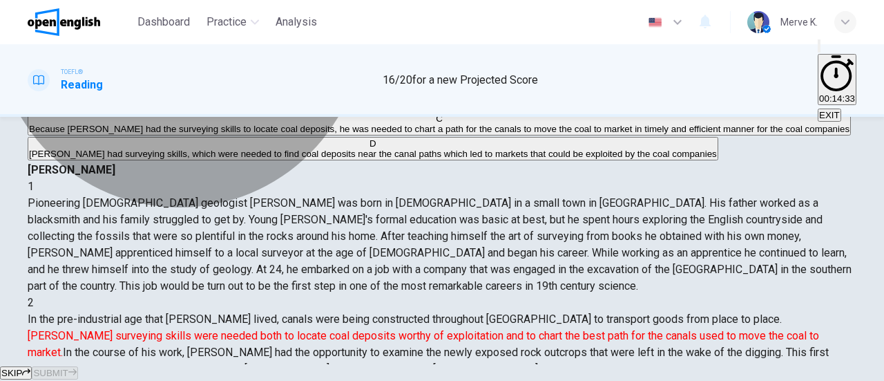  What do you see at coordinates (837, 46) in the screenshot?
I see `div: Mute` at bounding box center [837, 46].